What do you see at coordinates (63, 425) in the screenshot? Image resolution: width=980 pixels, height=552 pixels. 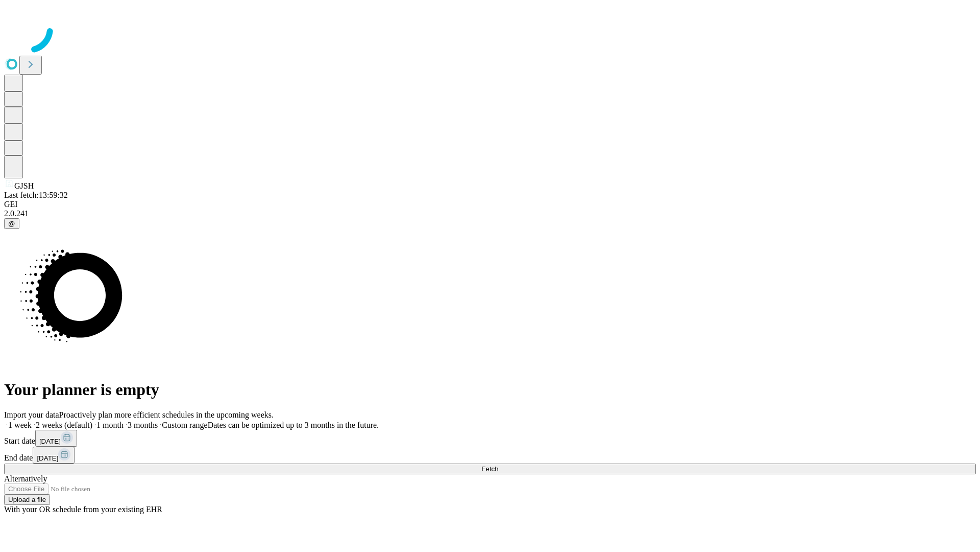 I see `span: 2 weeks (default)` at bounding box center [63, 425].